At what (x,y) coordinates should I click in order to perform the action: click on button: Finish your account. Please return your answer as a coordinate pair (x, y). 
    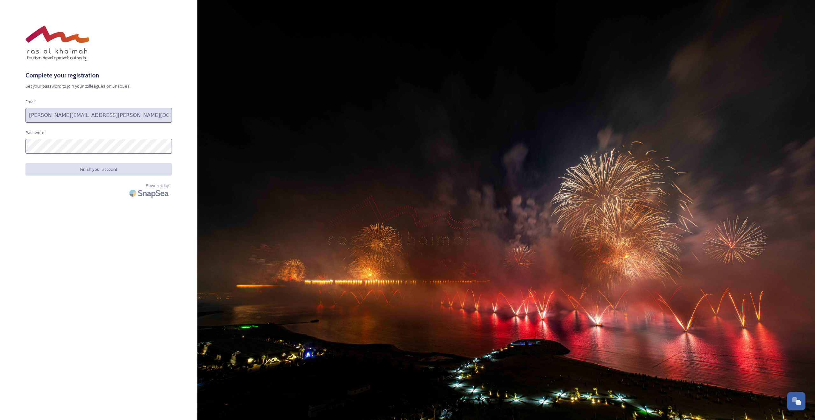
    Looking at the image, I should click on (99, 169).